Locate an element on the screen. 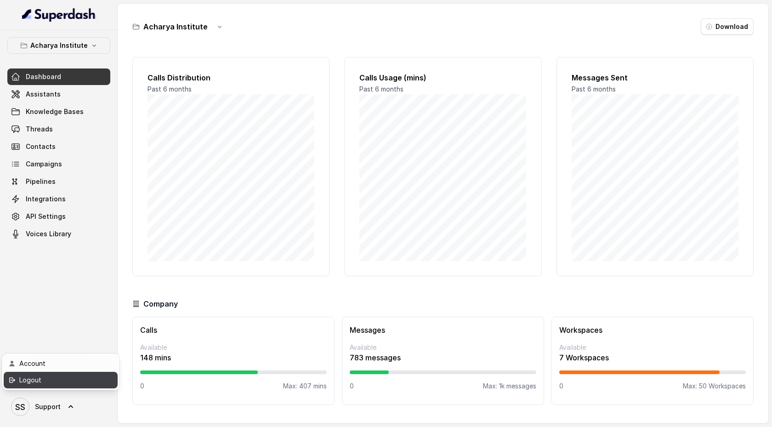 This screenshot has height=427, width=772. span: Support is located at coordinates (48, 406).